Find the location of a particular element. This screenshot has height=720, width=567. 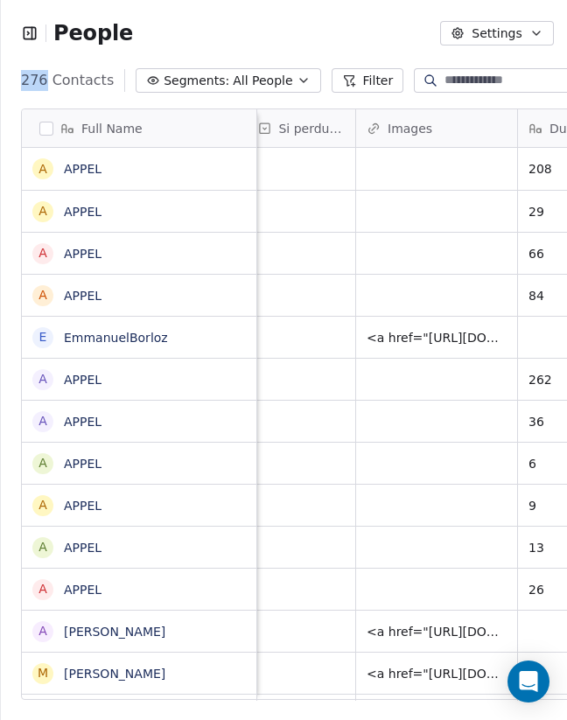

div: Open Intercom Messenger is located at coordinates (528, 681).